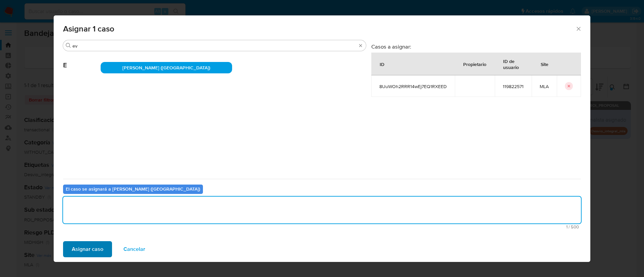 The height and width of the screenshot is (277, 644). What do you see at coordinates (82, 60) in the screenshot?
I see `span: E` at bounding box center [82, 60].